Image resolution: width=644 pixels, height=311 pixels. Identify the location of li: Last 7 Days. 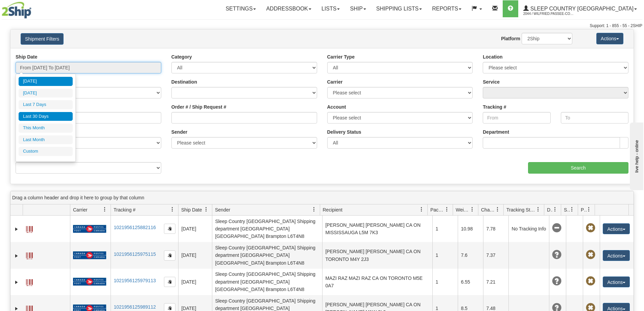
(45, 104).